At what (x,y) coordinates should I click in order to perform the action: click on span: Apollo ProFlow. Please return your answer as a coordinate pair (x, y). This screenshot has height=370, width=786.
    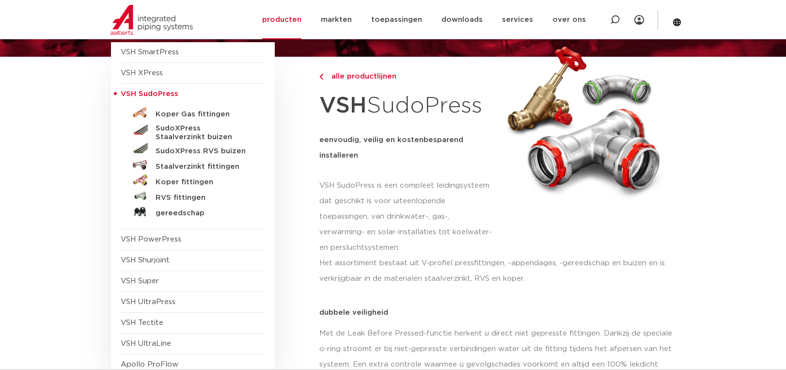
    Looking at the image, I should click on (149, 364).